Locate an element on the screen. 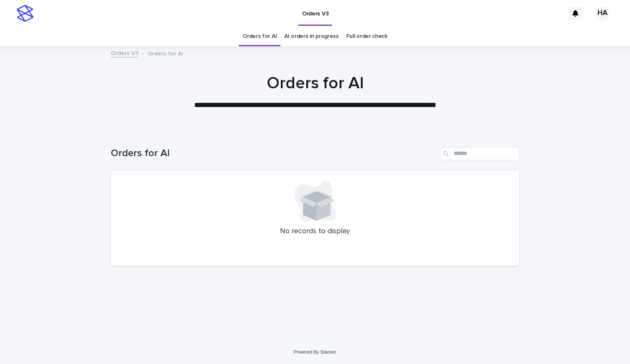  img: stacker-logo-s-only.png is located at coordinates (25, 13).